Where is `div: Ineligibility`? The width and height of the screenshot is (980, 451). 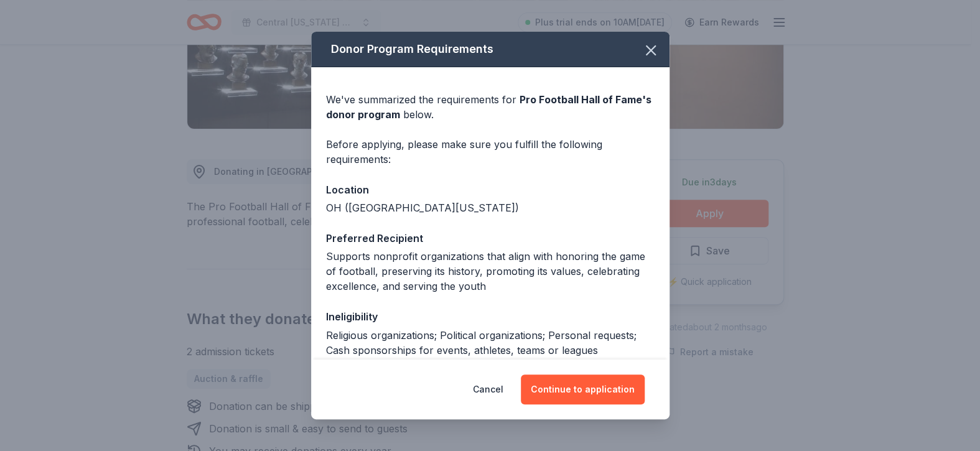
div: Ineligibility is located at coordinates (490, 317).